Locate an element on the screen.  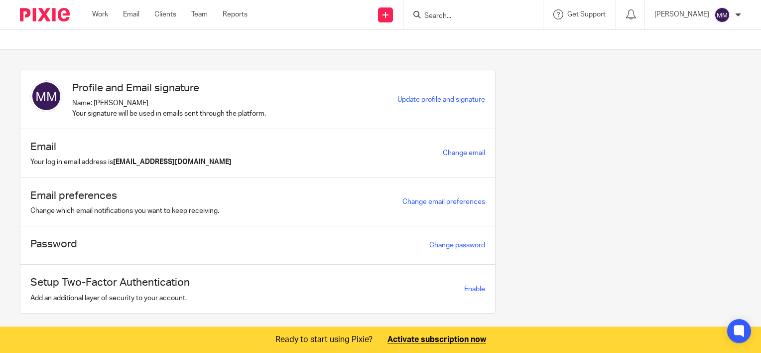
a: Work is located at coordinates (100, 14).